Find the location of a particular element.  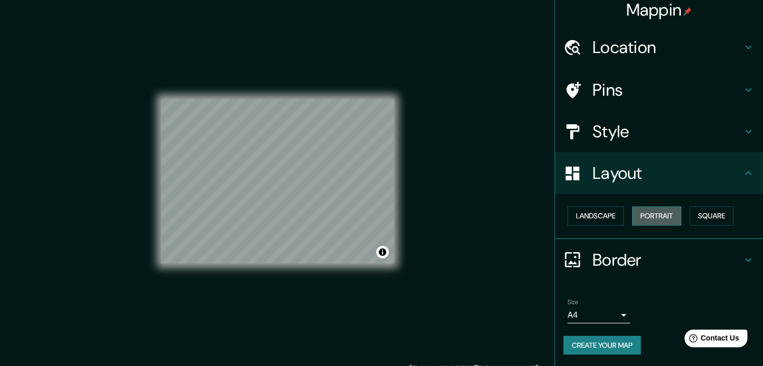

label: Size is located at coordinates (573, 301).